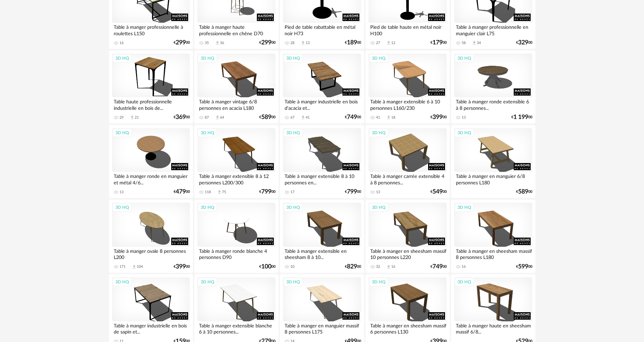  What do you see at coordinates (267, 267) in the screenshot?
I see `span: 100` at bounding box center [267, 267].